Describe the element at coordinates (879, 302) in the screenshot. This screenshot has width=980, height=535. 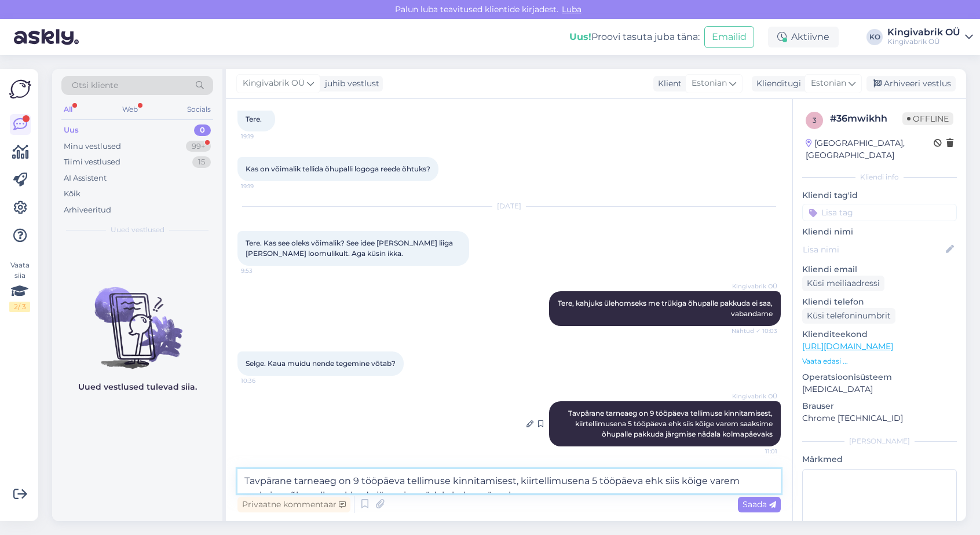
I see `p: Kliendi telefon` at that location.